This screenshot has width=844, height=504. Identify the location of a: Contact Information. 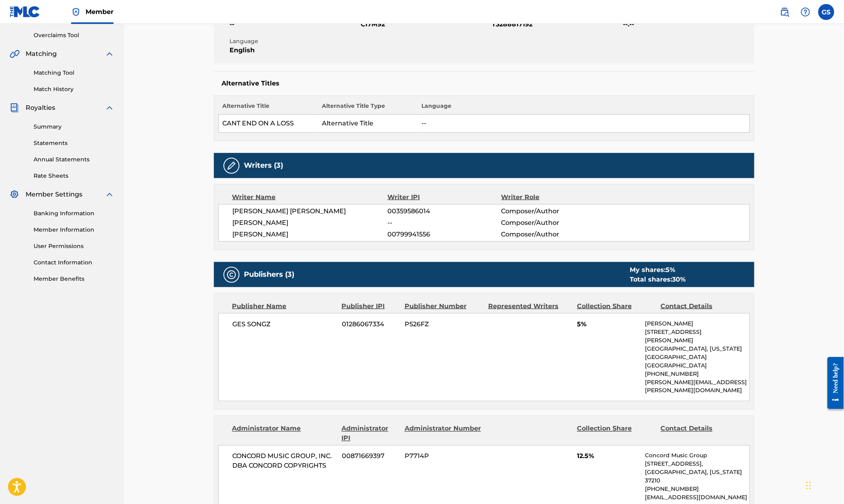
(74, 263).